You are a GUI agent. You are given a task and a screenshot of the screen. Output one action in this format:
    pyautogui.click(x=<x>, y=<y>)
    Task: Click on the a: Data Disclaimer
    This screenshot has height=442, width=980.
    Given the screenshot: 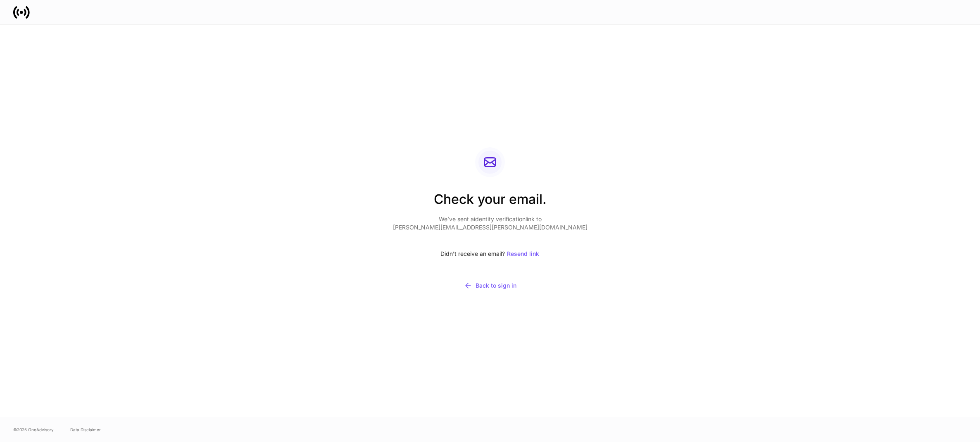 What is the action you would take?
    pyautogui.click(x=86, y=430)
    